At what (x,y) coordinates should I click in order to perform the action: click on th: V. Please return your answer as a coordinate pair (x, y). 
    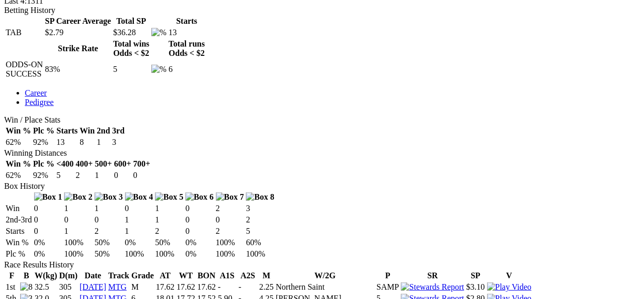
    Looking at the image, I should click on (509, 275).